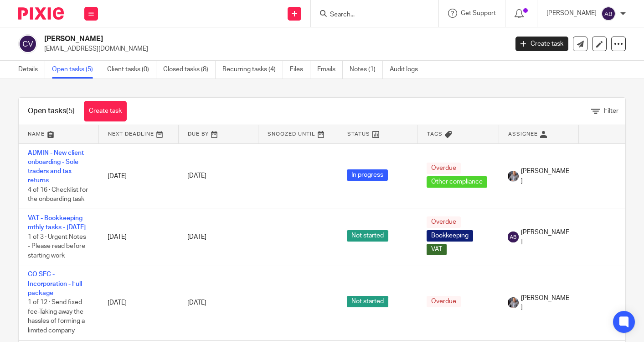 The width and height of the screenshot is (644, 342). I want to click on a: Open tasks (5), so click(76, 69).